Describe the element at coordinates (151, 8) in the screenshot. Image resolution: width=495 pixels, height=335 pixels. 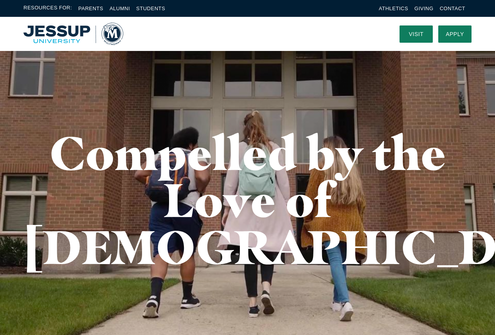
I see `a: Students` at that location.